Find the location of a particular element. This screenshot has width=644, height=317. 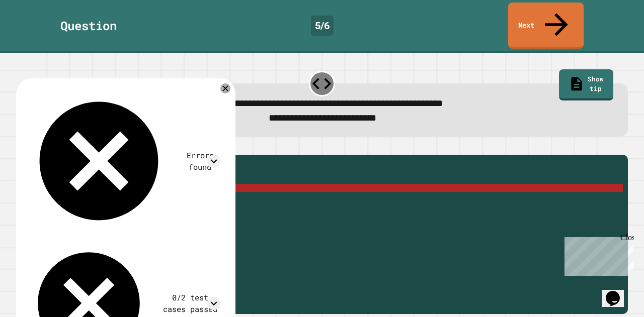

div: 5 / 6 is located at coordinates (322, 26).